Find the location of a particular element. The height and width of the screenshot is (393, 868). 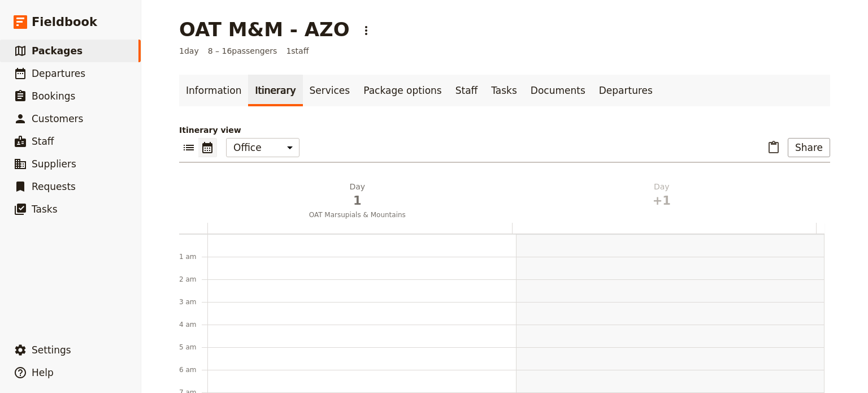

a: Tasks is located at coordinates (504, 90).